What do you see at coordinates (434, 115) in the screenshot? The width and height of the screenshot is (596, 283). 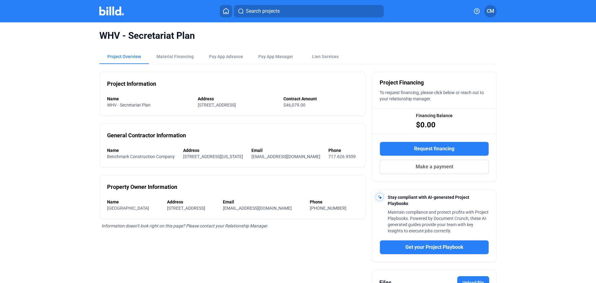 I see `span: Financing Balance` at bounding box center [434, 115].